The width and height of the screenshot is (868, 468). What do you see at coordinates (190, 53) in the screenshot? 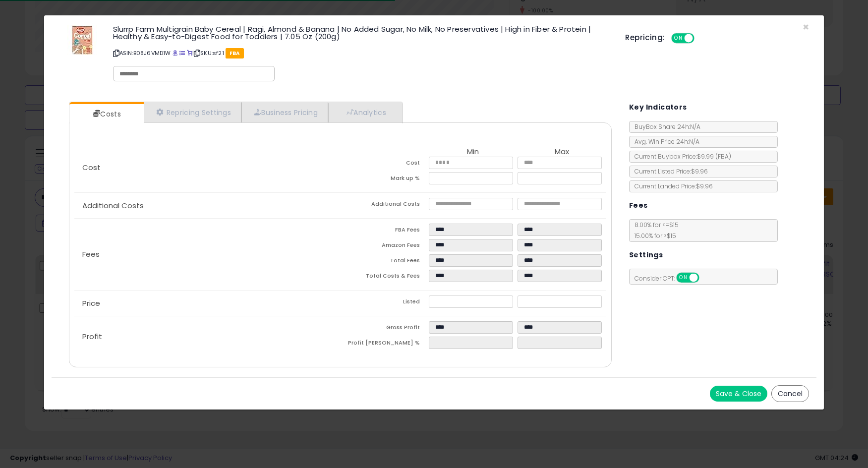
I see `a: Your listing only` at bounding box center [190, 53].